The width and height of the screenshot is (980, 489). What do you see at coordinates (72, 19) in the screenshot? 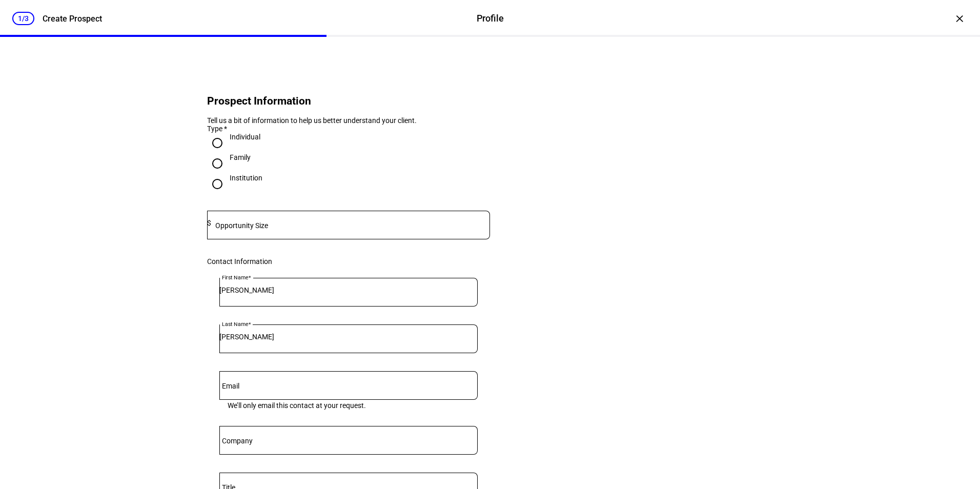
I see `div: Create Prospect` at bounding box center [72, 19].